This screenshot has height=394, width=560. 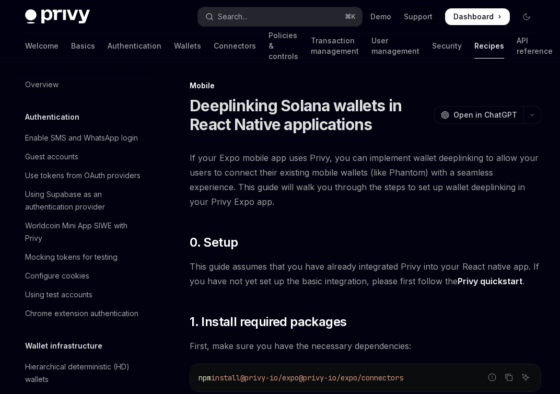 I want to click on a: Authentication, so click(x=134, y=46).